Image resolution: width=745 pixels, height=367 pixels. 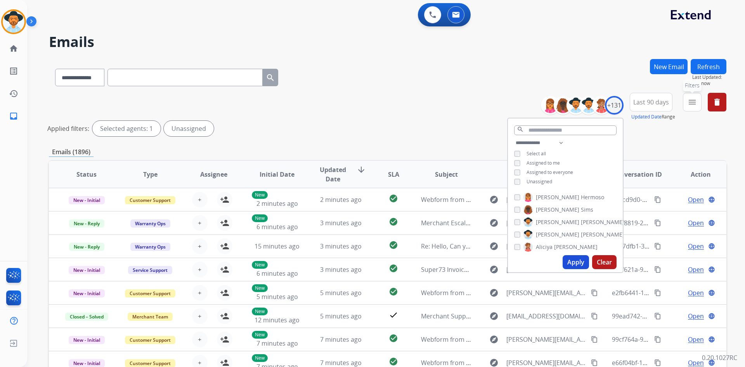 What do you see at coordinates (651, 102) in the screenshot?
I see `button: Last 90 days` at bounding box center [651, 102].